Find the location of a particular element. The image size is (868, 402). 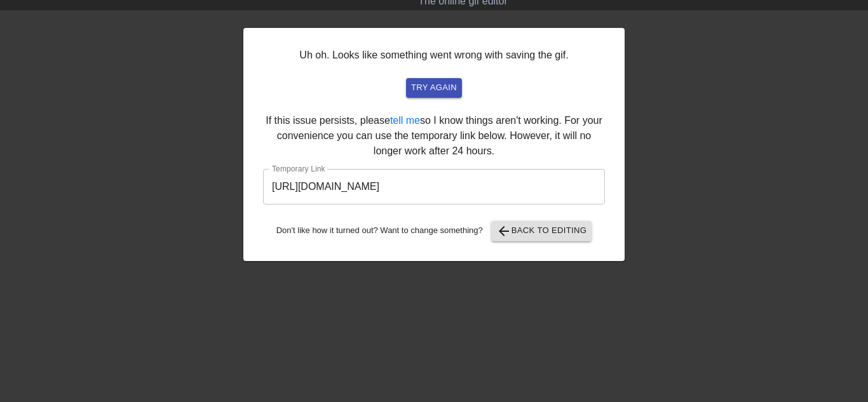

button: try again is located at coordinates (434, 88).